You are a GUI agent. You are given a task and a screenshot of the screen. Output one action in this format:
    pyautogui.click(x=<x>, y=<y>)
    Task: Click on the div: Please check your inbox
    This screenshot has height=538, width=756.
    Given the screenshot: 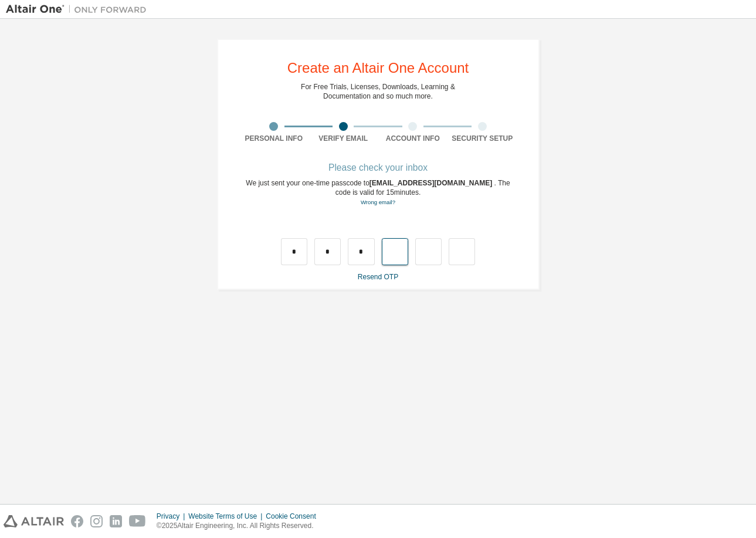 What is the action you would take?
    pyautogui.click(x=378, y=168)
    